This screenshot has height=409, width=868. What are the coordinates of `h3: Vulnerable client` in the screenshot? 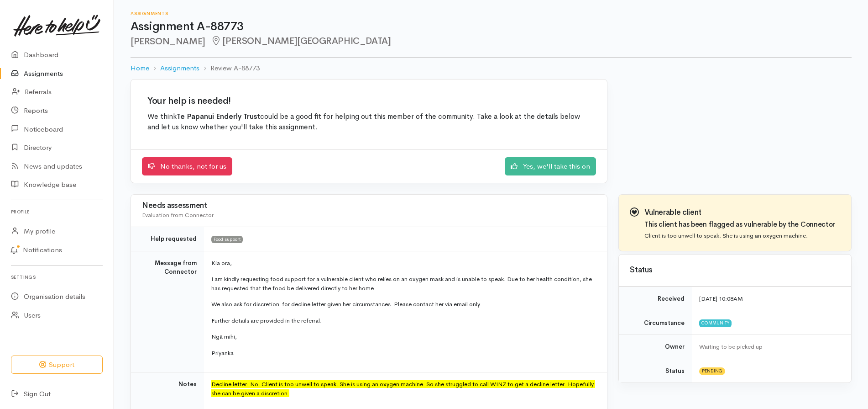 It's located at (740, 212).